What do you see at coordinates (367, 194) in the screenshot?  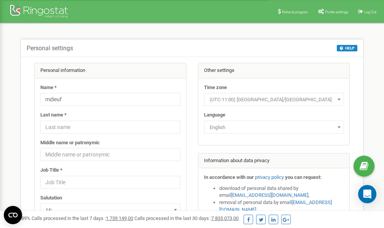 I see `div: Open Intercom Messenger` at bounding box center [367, 194].